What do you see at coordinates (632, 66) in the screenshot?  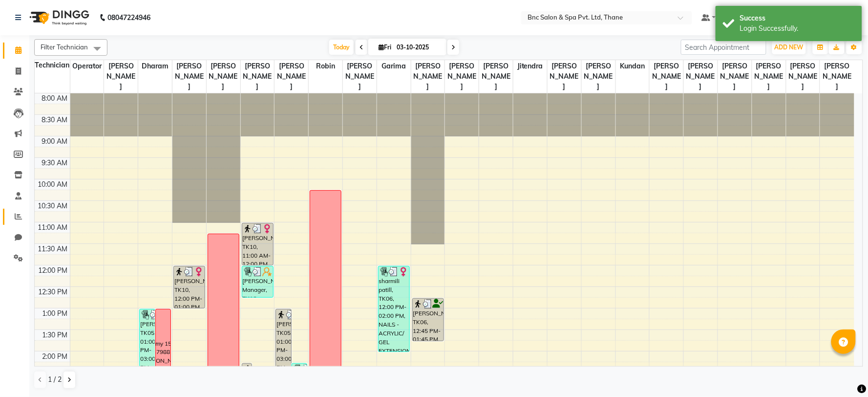 I see `span: Kundan` at bounding box center [632, 66].